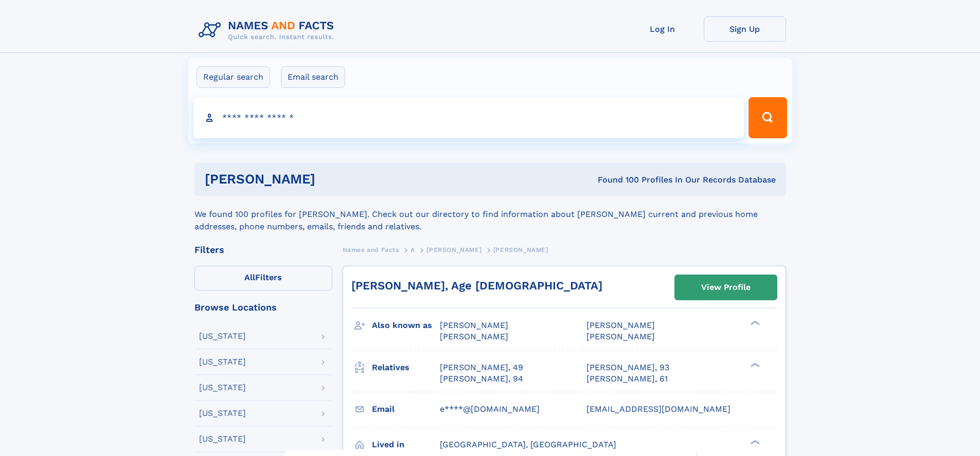 The height and width of the screenshot is (456, 980). I want to click on h3: Also known as, so click(405, 325).